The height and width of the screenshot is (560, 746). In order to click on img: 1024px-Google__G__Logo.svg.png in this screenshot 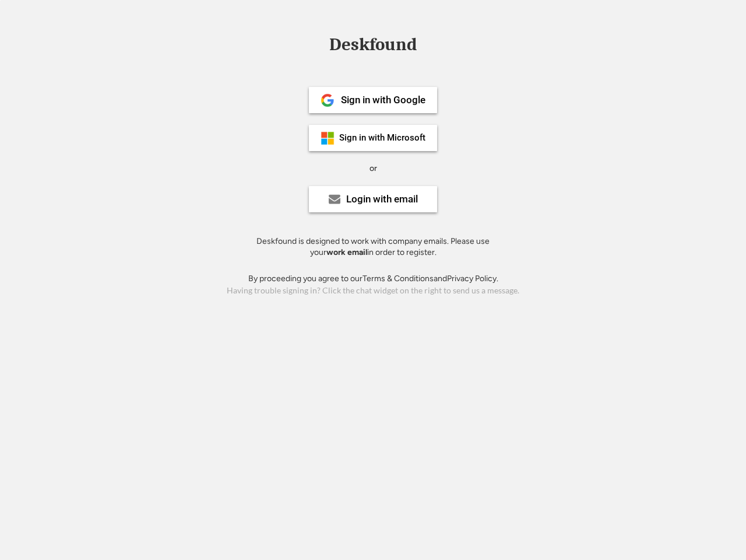, I will do `click(328, 100)`.